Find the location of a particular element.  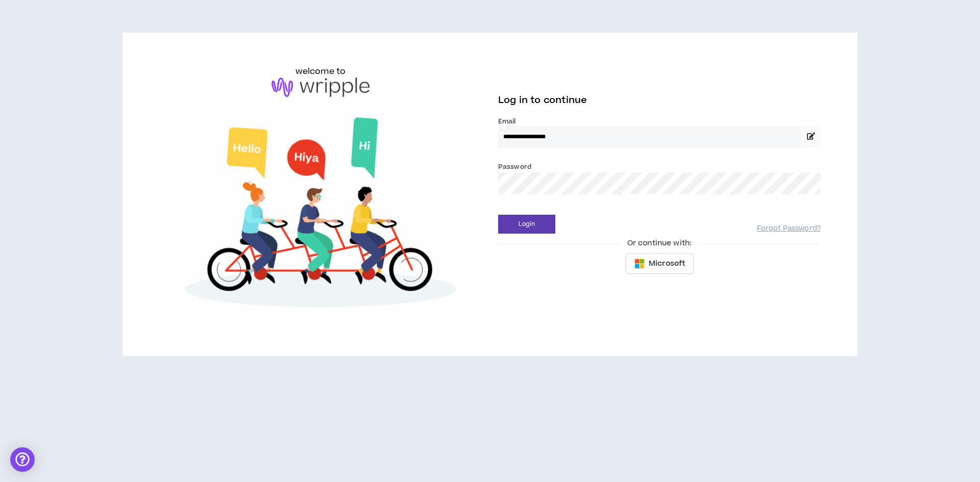

button: Microsoft is located at coordinates (659, 264).